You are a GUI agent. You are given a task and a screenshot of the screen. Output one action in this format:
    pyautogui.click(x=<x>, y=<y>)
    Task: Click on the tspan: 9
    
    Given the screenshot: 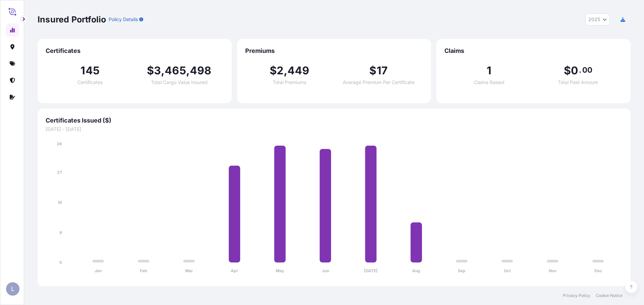 What is the action you would take?
    pyautogui.click(x=61, y=232)
    